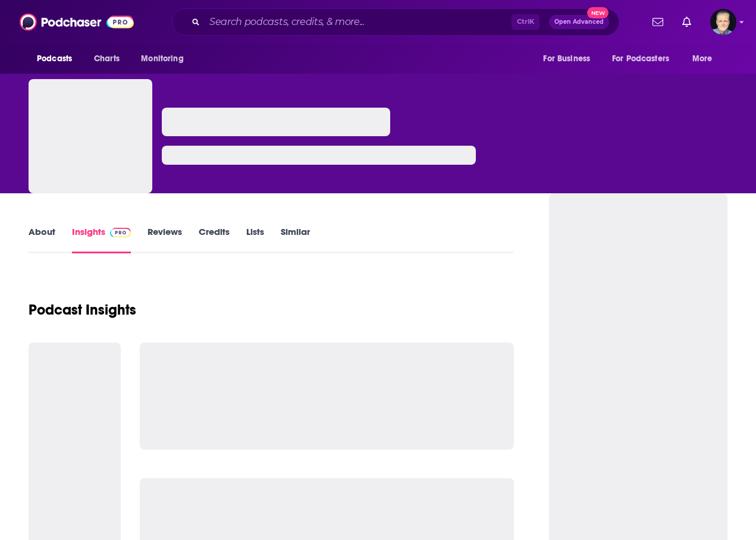  I want to click on span: Charts, so click(107, 59).